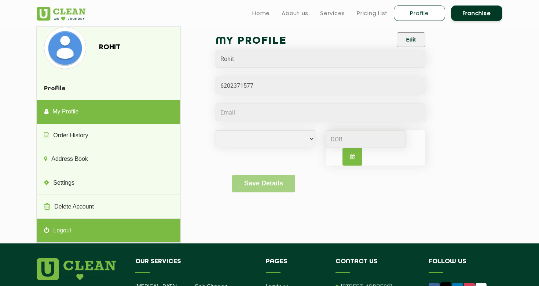 This screenshot has width=539, height=286. Describe the element at coordinates (108, 231) in the screenshot. I see `a: Logout` at that location.